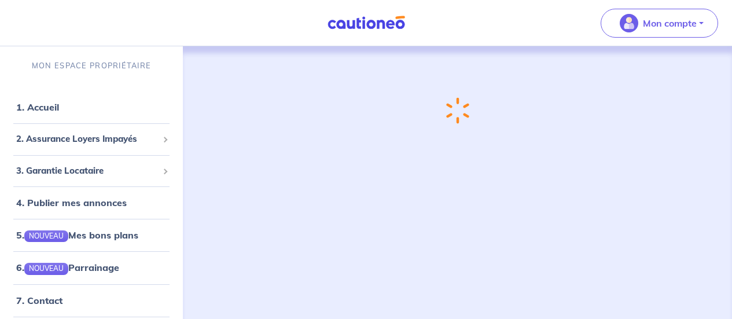 This screenshot has width=732, height=319. What do you see at coordinates (71, 202) in the screenshot?
I see `a: 4. Publier mes annonces` at bounding box center [71, 202].